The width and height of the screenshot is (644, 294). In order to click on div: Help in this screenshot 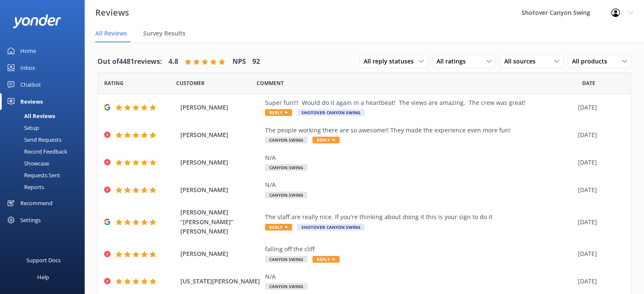, I will do `click(43, 277)`.